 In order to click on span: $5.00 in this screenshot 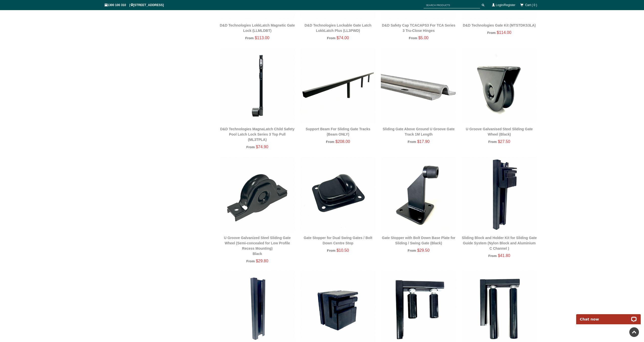, I will do `click(423, 38)`.